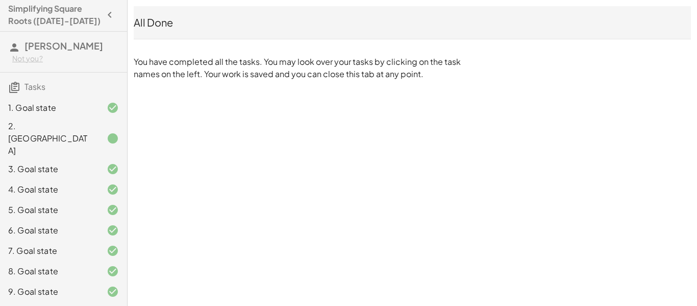  What do you see at coordinates (35, 86) in the screenshot?
I see `span: Tasks` at bounding box center [35, 86].